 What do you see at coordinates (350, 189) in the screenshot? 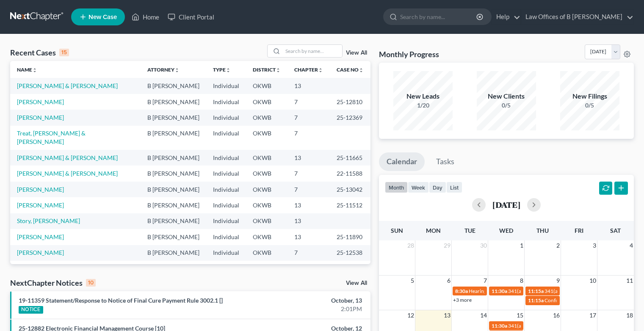
I see `td: 25-13042` at bounding box center [350, 189].